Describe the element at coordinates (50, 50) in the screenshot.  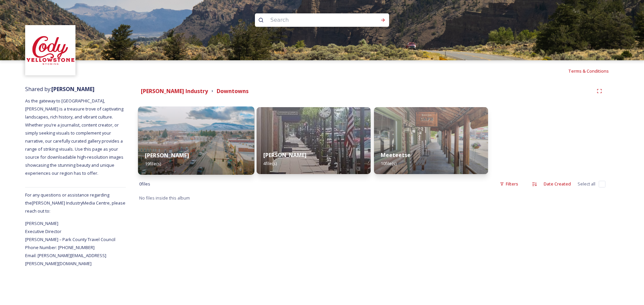
I see `img: images%20(1).png` at that location.